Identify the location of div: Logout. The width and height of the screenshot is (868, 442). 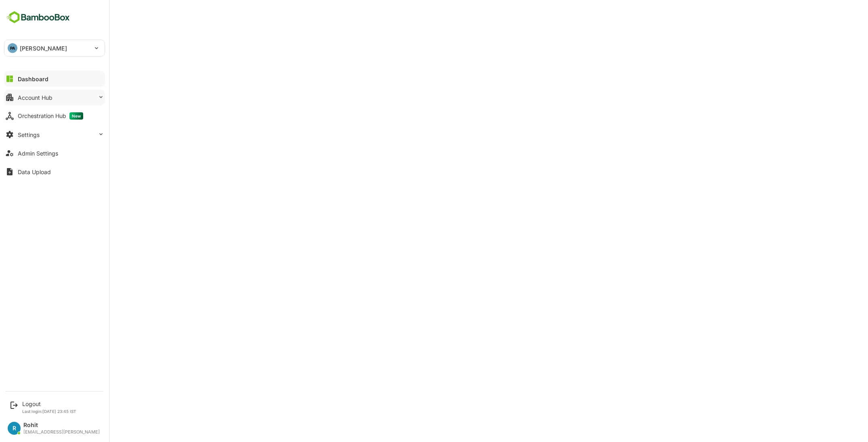
(50, 404).